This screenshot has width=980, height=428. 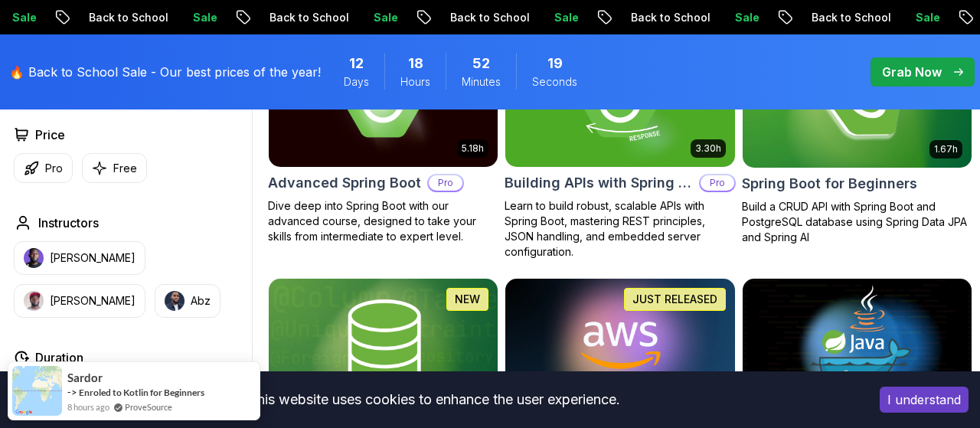 I want to click on span: Sardor, so click(x=85, y=378).